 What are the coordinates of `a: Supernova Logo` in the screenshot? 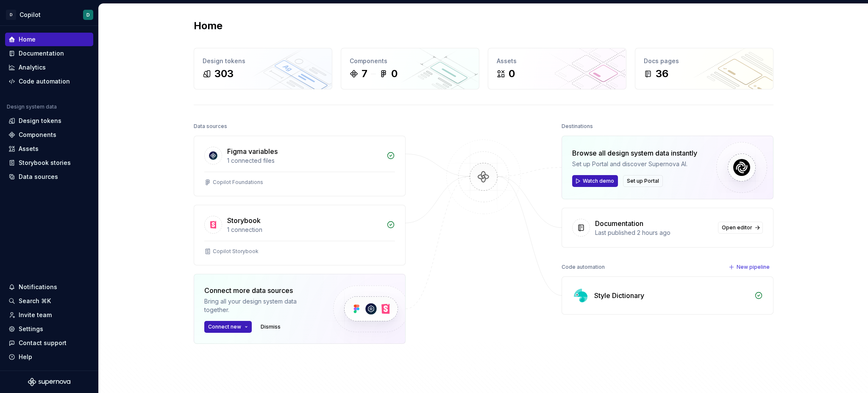 It's located at (49, 381).